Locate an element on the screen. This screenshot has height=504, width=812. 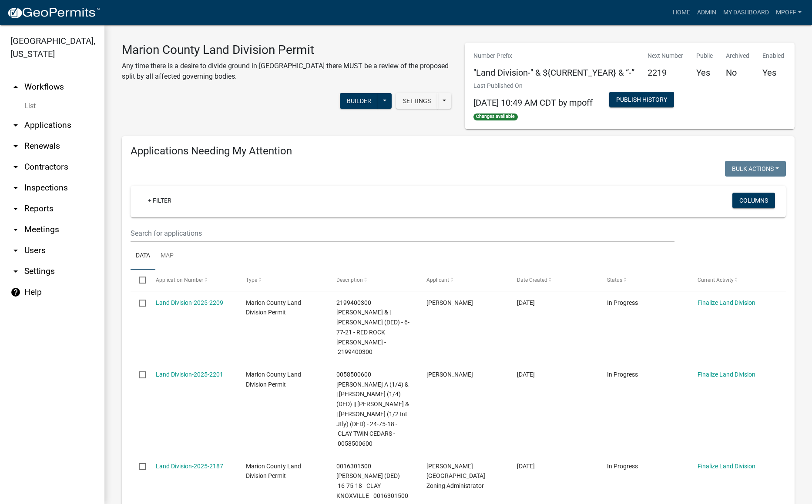
datatable-header-cell: Applicant is located at coordinates (464, 280).